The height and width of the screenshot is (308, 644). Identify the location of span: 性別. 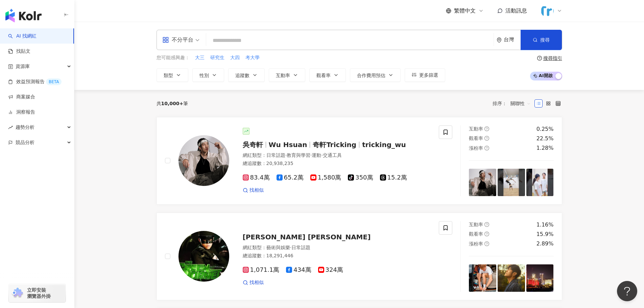
(204, 75).